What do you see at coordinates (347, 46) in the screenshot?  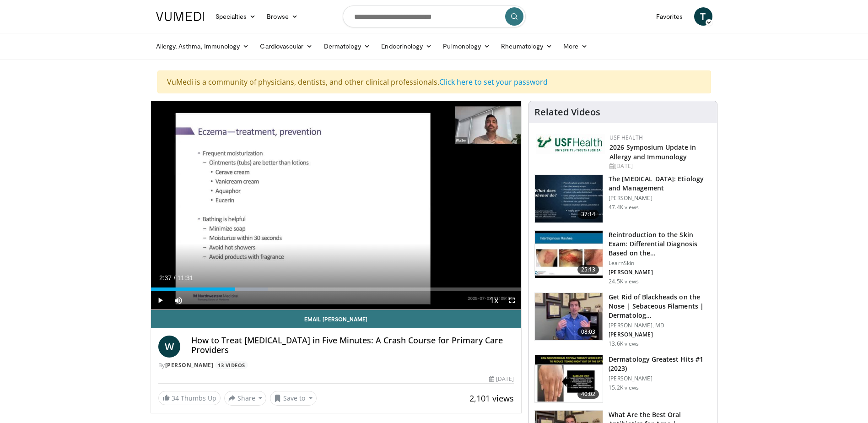 I see `a: Dermatology` at bounding box center [347, 46].